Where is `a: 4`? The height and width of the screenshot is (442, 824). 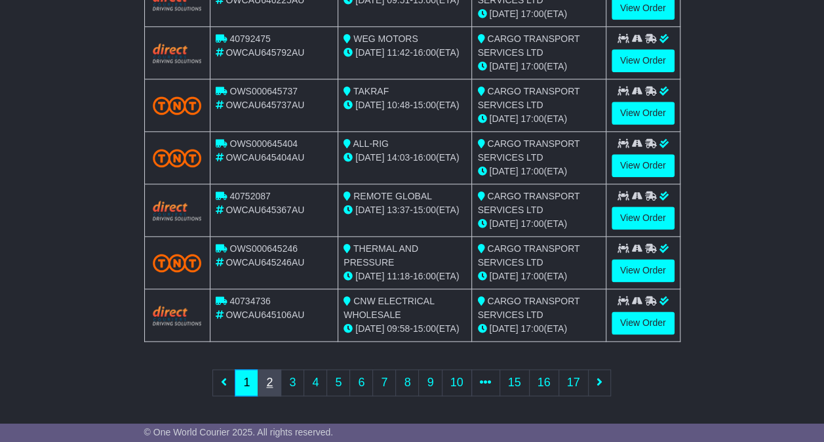 a: 4 is located at coordinates (315, 382).